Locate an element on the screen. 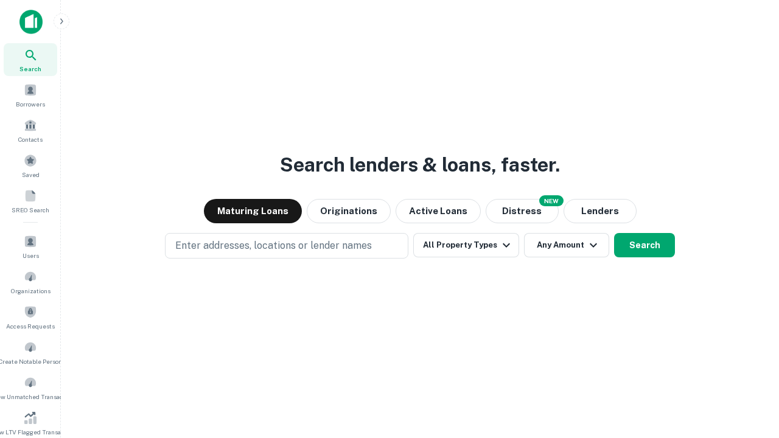 The height and width of the screenshot is (438, 779). a: Search is located at coordinates (30, 60).